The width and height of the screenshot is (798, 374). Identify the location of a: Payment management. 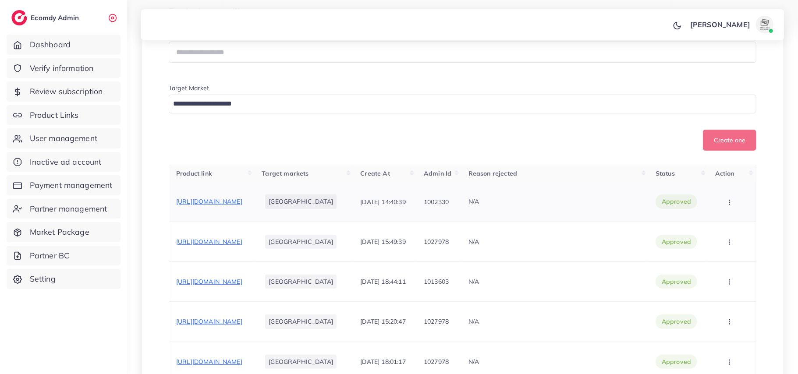
(64, 185).